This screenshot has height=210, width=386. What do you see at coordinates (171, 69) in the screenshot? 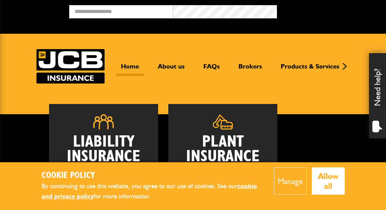
I see `a: About us` at bounding box center [171, 69].